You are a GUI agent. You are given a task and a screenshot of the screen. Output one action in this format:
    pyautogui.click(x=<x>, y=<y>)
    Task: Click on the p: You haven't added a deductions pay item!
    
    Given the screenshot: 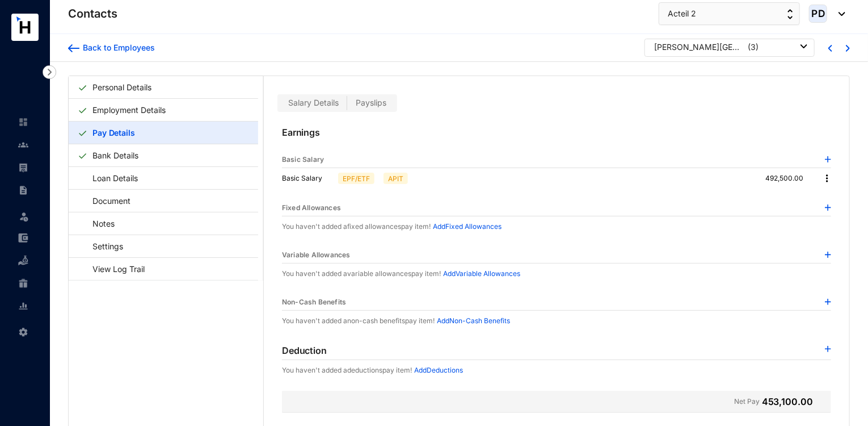 What is the action you would take?
    pyautogui.click(x=346, y=370)
    